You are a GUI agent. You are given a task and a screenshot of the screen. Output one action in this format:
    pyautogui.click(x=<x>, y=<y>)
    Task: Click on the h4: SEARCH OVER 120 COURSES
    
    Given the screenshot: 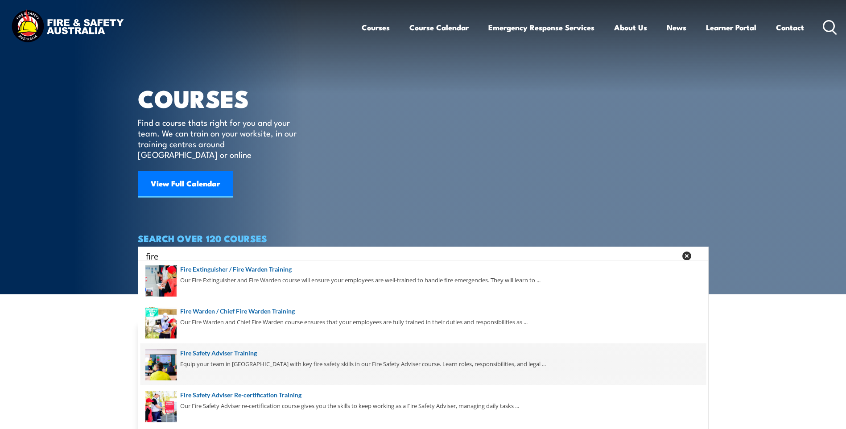 What is the action you would take?
    pyautogui.click(x=423, y=238)
    